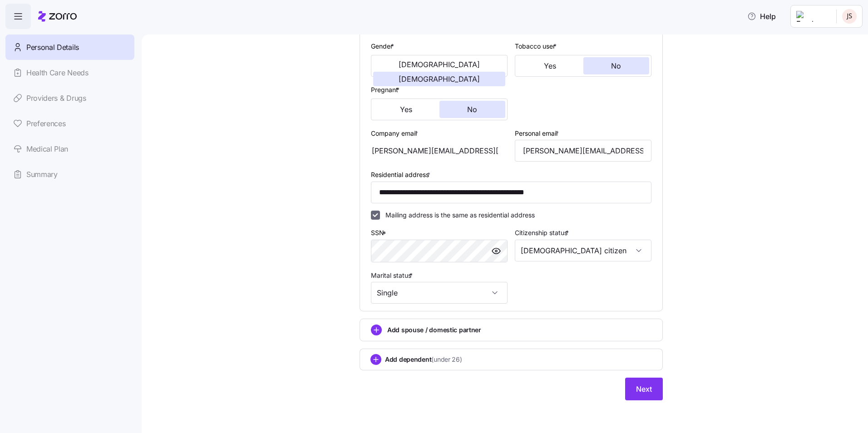 The height and width of the screenshot is (433, 868). What do you see at coordinates (439, 292) in the screenshot?
I see `input: Select marital status` at bounding box center [439, 292].